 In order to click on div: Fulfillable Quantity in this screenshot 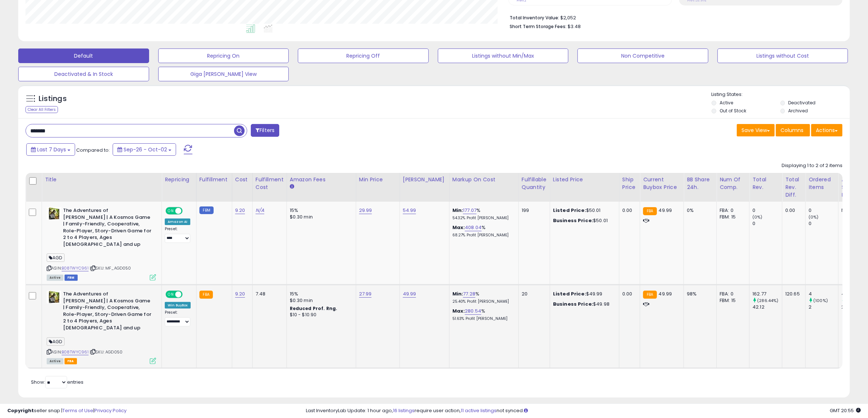, I will do `click(534, 184)`.